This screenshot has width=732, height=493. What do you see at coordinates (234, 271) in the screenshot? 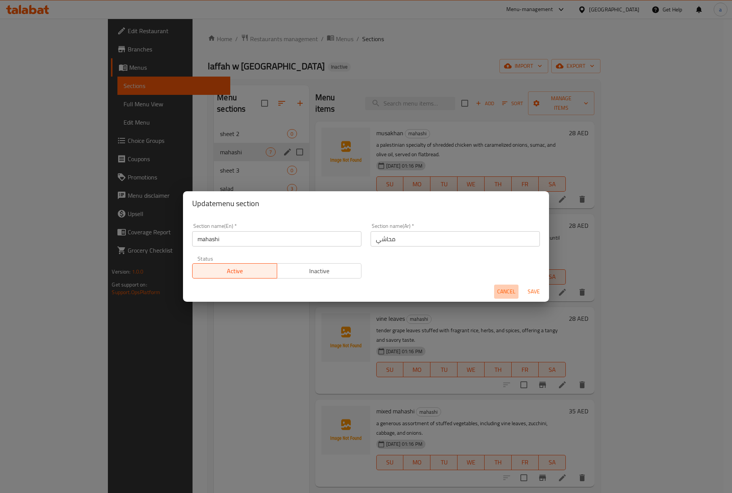
I see `button: Active` at bounding box center [234, 271].